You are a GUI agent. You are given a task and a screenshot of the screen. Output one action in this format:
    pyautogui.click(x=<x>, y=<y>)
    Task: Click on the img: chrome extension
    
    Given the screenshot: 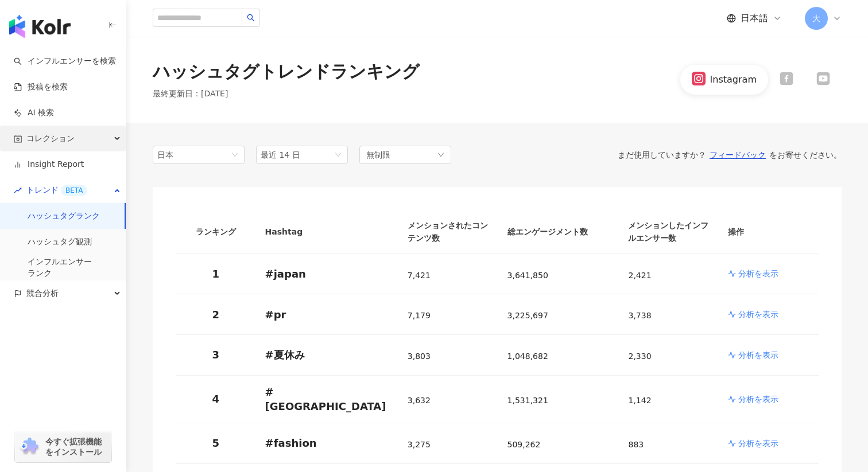 What is the action you would take?
    pyautogui.click(x=29, y=447)
    